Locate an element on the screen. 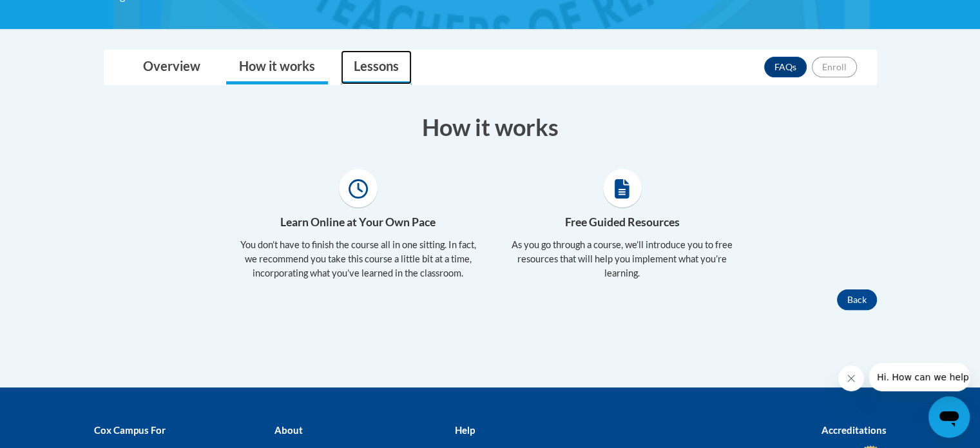  button: Enroll is located at coordinates (834, 67).